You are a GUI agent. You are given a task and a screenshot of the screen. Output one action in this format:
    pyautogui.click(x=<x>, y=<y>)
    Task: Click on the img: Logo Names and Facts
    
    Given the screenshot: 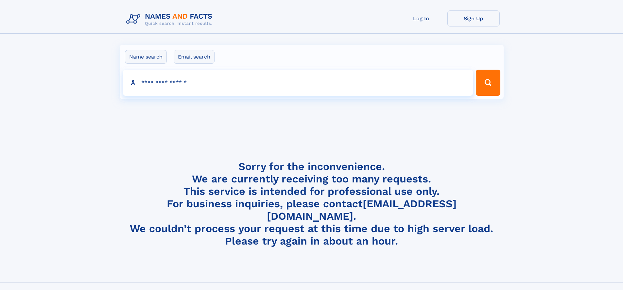 What is the action you would take?
    pyautogui.click(x=171, y=19)
    